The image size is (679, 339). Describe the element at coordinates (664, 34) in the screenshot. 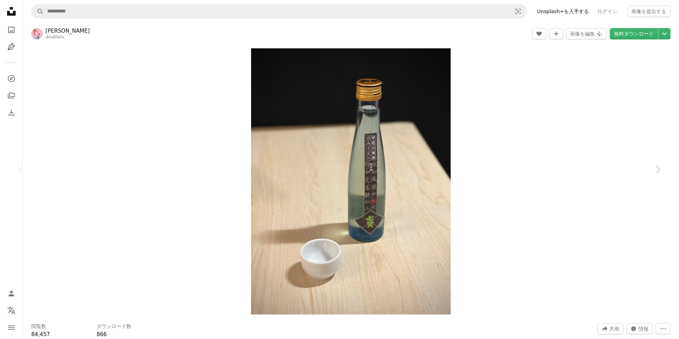

I see `button: ダウンロードサイズを選択してください` at that location.